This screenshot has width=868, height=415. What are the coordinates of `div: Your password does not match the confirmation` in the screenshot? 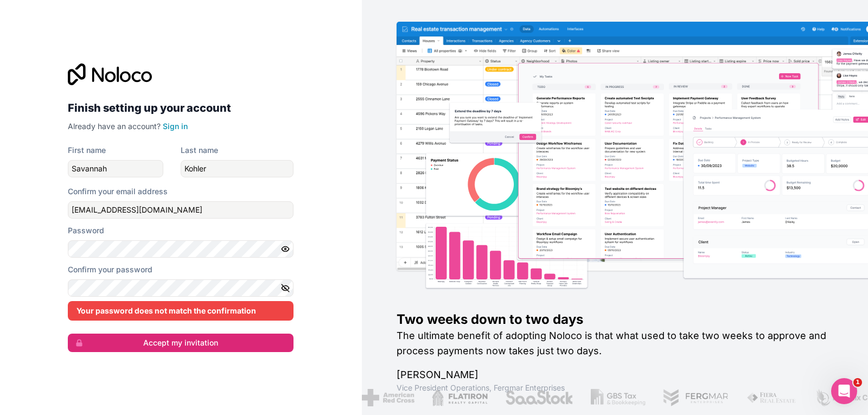 It's located at (180, 311).